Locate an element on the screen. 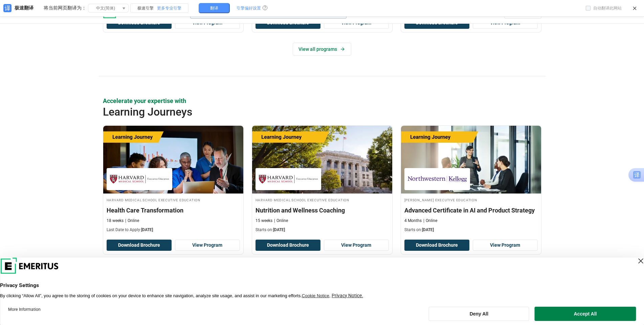 The width and height of the screenshot is (644, 325). img: Health Care Transformation | Online Healthcare Course is located at coordinates (174, 160).